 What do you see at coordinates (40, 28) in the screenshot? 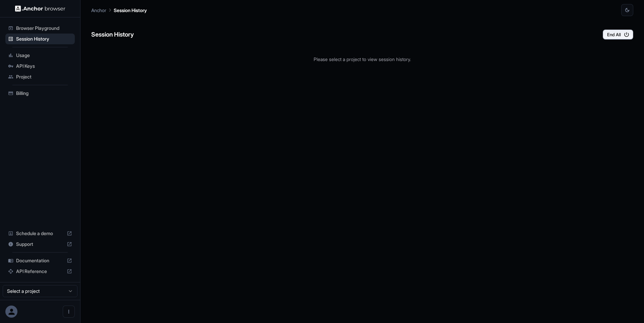
I see `div: Browser Playground` at bounding box center [40, 28].